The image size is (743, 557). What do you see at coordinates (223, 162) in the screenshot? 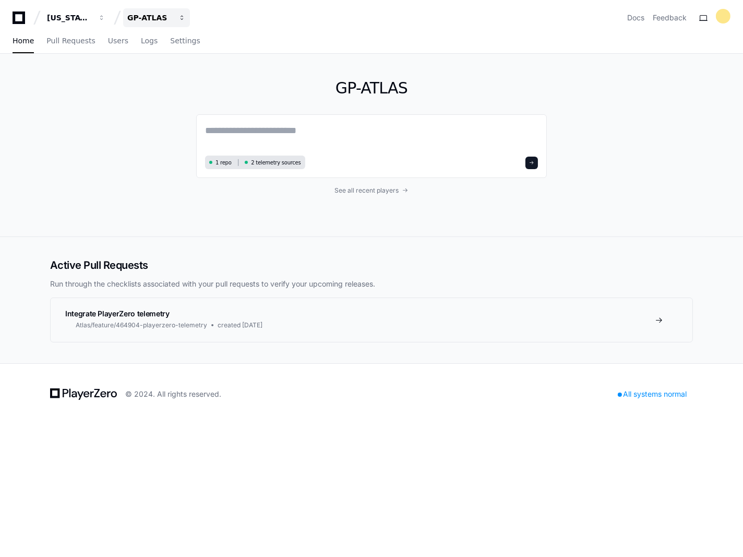
I see `span: 1 repo` at bounding box center [223, 162].